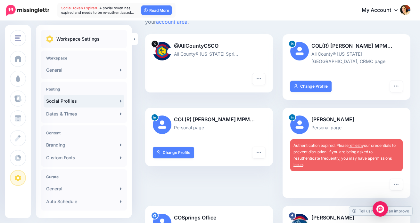 This screenshot has width=420, height=223. Describe the element at coordinates (172, 22) in the screenshot. I see `a: account area` at that location.